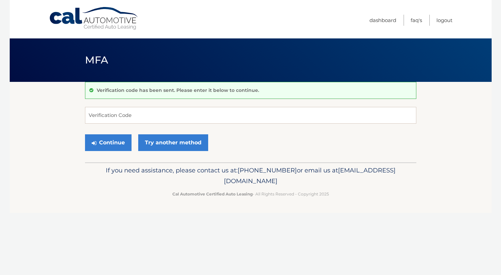 This screenshot has height=275, width=501. Describe the element at coordinates (108, 143) in the screenshot. I see `button: Continue` at that location.